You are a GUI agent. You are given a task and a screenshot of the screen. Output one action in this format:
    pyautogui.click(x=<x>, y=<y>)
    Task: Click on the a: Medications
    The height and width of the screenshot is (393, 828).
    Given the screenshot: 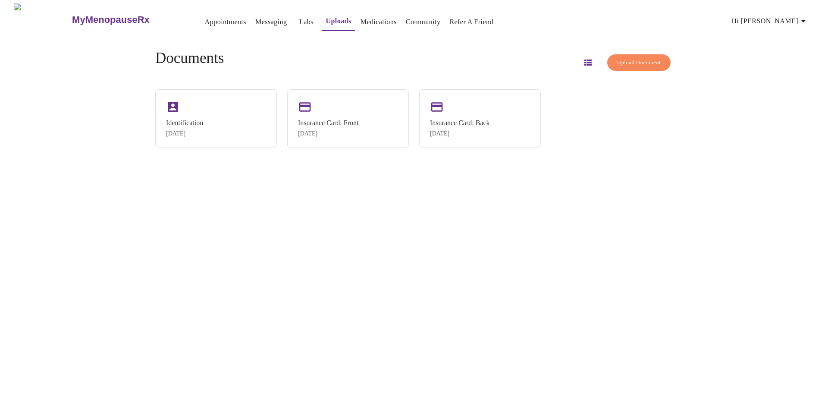 What is the action you would take?
    pyautogui.click(x=379, y=22)
    